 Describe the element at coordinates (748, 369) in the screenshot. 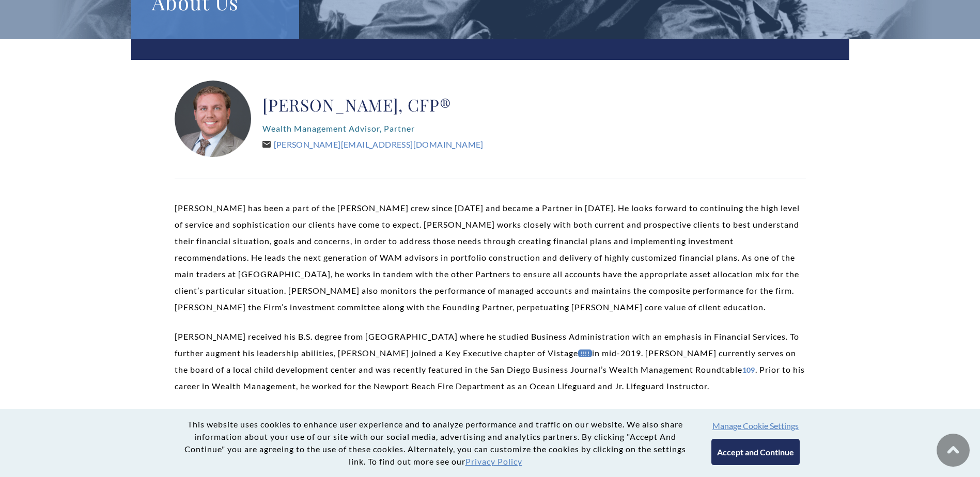

I see `a: 109` at that location.